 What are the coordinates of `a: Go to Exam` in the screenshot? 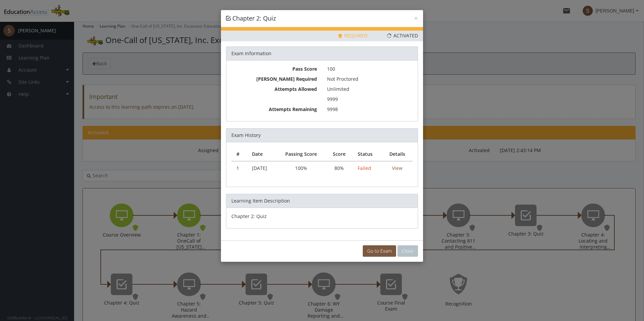 It's located at (379, 251).